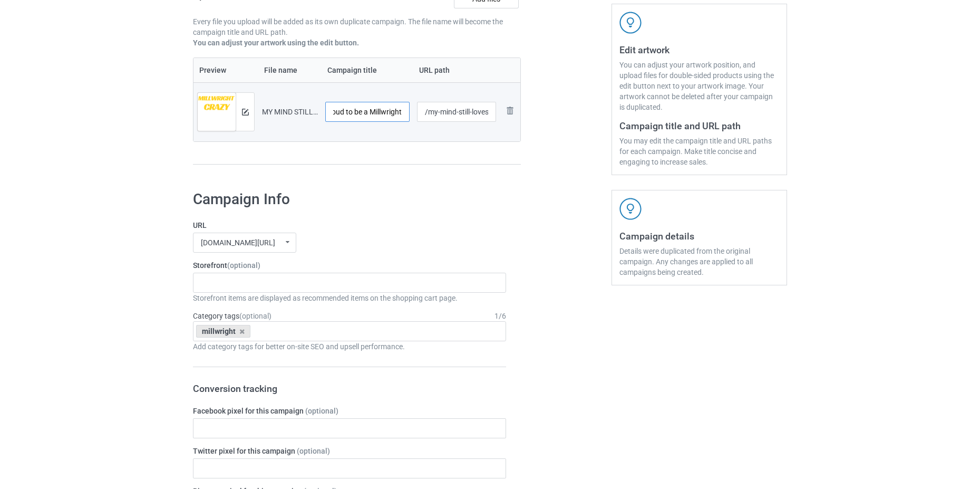 This screenshot has width=980, height=489. I want to click on div: Add category tags for better on-site SEO and upsell performance., so click(350, 347).